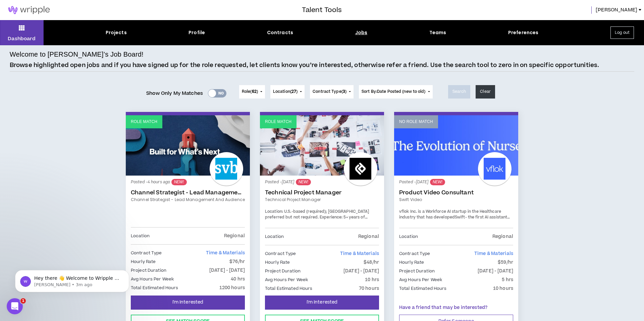 This screenshot has height=321, width=644. I want to click on p: $59/hr, so click(506, 262).